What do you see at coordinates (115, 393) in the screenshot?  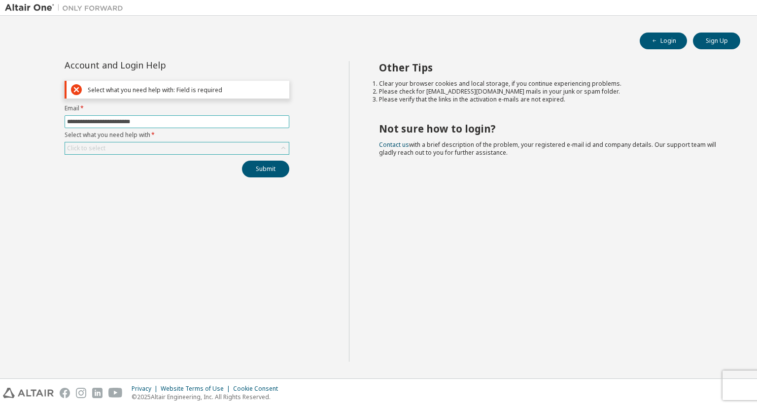 I see `img: youtube.svg` at bounding box center [115, 393].